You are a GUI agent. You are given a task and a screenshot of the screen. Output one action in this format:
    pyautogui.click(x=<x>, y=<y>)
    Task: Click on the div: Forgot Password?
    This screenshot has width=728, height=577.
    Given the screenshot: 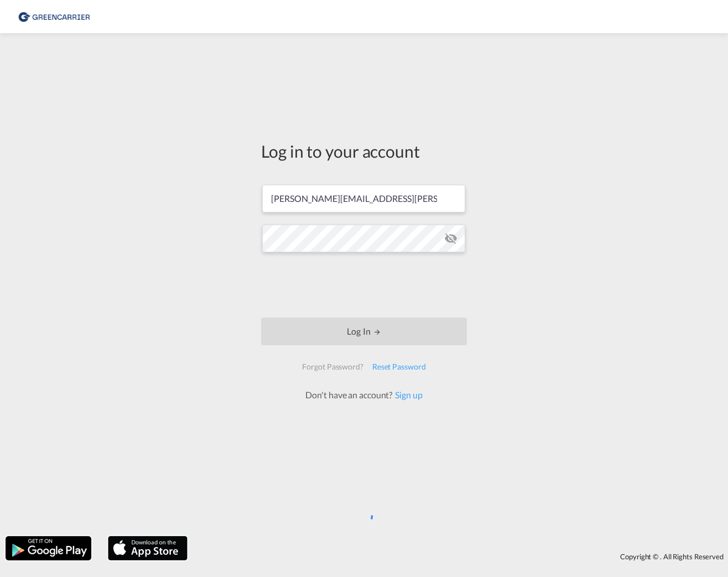 What is the action you would take?
    pyautogui.click(x=333, y=367)
    